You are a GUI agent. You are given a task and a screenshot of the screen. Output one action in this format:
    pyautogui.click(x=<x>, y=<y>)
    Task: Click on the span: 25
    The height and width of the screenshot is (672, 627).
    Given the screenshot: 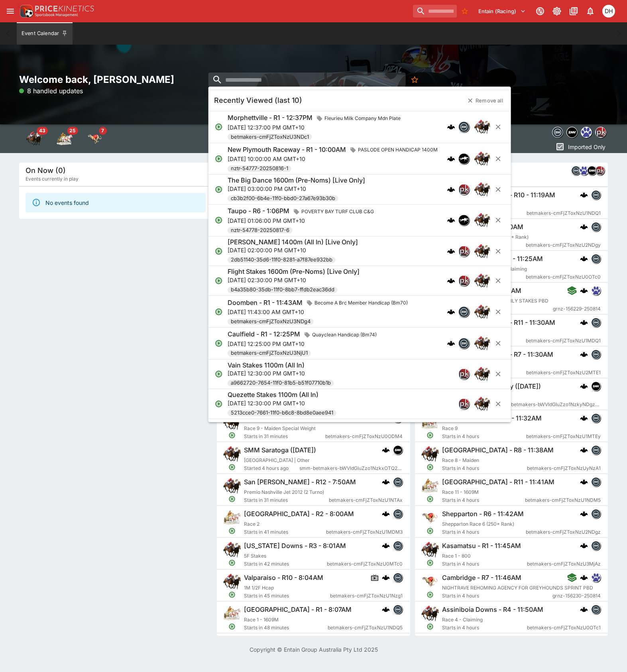 What is the action you would take?
    pyautogui.click(x=72, y=130)
    